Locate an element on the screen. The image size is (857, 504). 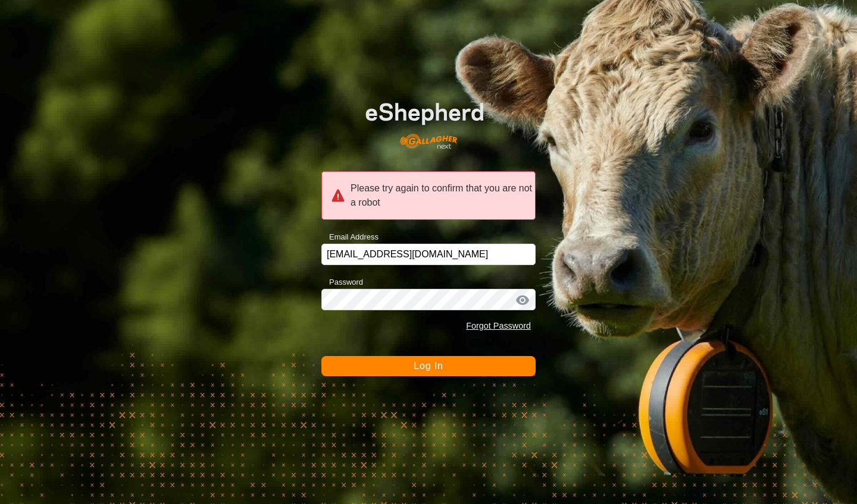
div: Please try again to confirm that you are not a robot is located at coordinates (428, 196).